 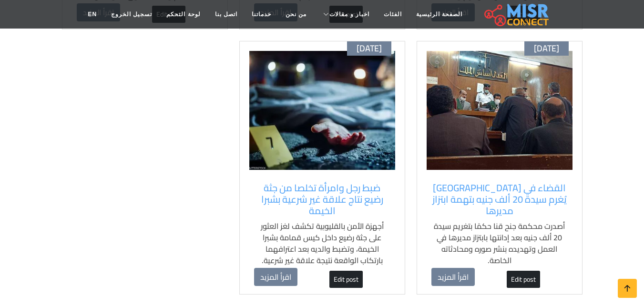 I want to click on p: أجهزة الأمن بالقليوبية تكشف لغز العثور على جثة رضيع داخل كيس قمامة بشبرا الخيمة، وتضبط والديه بعد..., so click(x=322, y=244).